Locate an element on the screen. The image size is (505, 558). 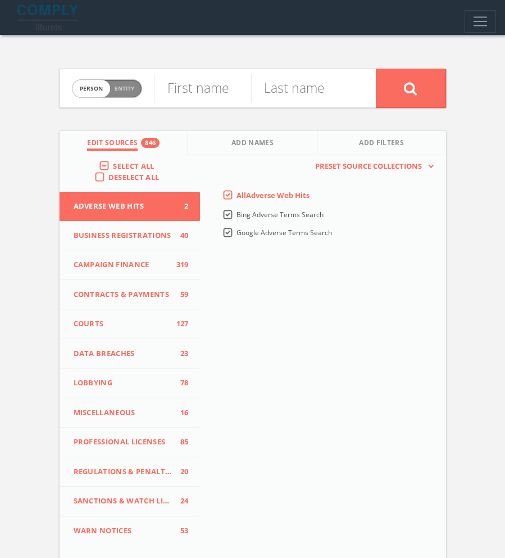
span: 20 is located at coordinates (180, 472).